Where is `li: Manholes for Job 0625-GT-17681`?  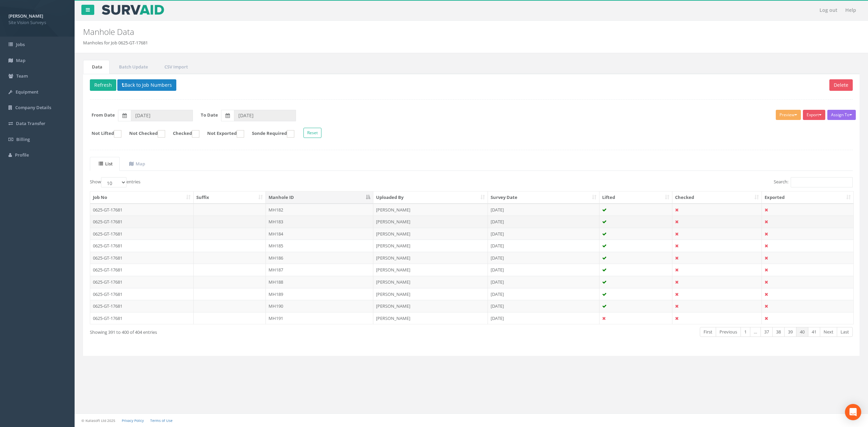 li: Manholes for Job 0625-GT-17681 is located at coordinates (116, 43).